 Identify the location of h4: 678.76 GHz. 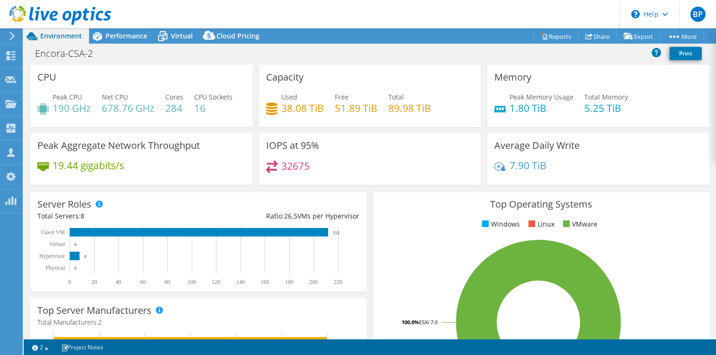
(128, 108).